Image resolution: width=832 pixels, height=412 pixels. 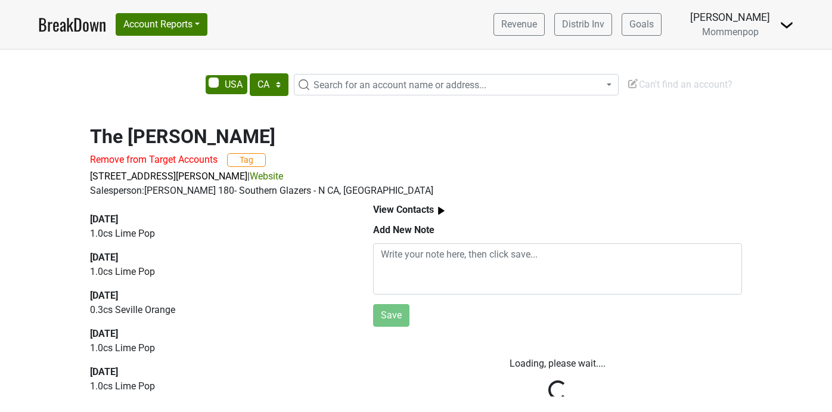 I want to click on p: 0.3 cs Seville Orange, so click(x=218, y=310).